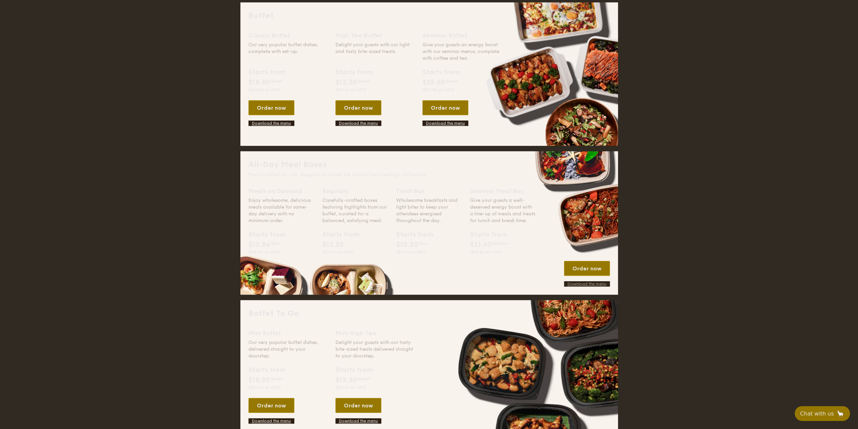  What do you see at coordinates (434, 82) in the screenshot?
I see `span: $25.60` at bounding box center [434, 82].